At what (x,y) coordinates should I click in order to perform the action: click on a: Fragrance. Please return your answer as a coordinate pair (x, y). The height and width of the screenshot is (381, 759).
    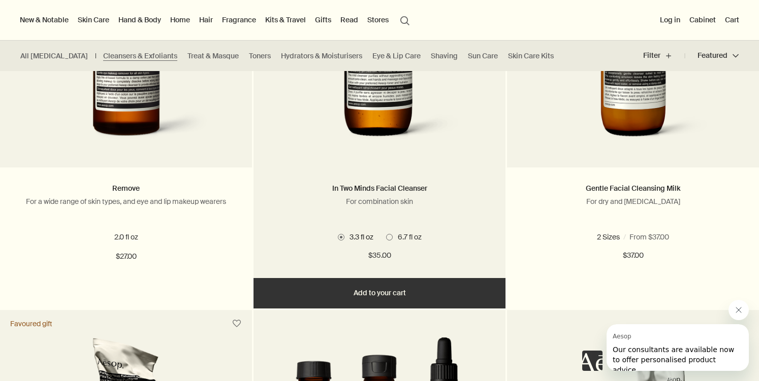
    Looking at the image, I should click on (239, 20).